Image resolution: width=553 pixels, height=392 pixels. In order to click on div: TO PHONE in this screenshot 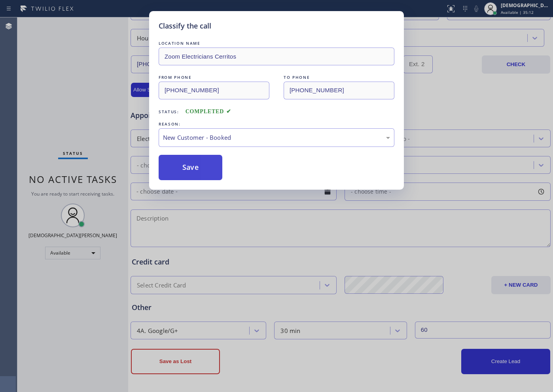, I will do `click(339, 77)`.